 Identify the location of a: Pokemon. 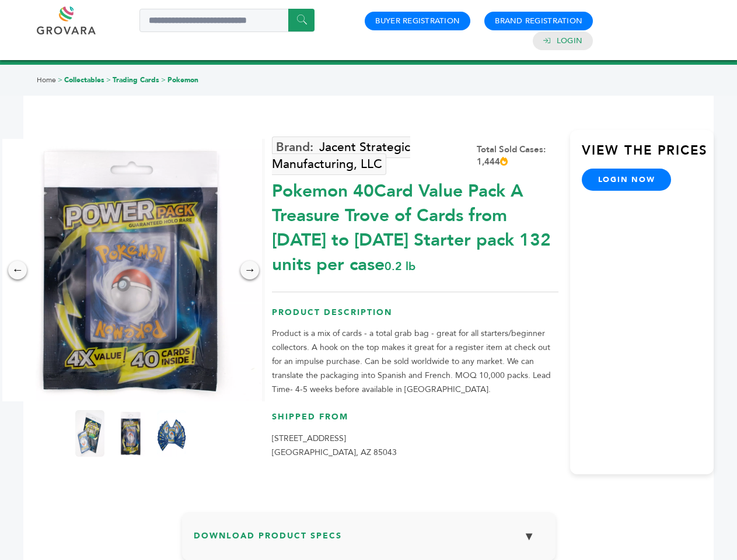
(183, 80).